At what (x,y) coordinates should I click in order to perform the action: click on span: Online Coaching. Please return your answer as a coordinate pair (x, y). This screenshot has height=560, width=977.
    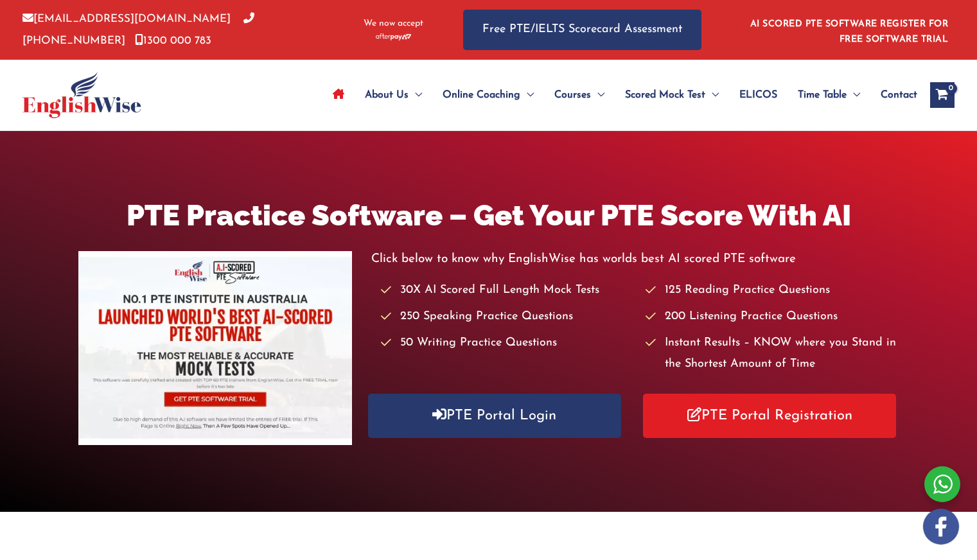
    Looking at the image, I should click on (481, 95).